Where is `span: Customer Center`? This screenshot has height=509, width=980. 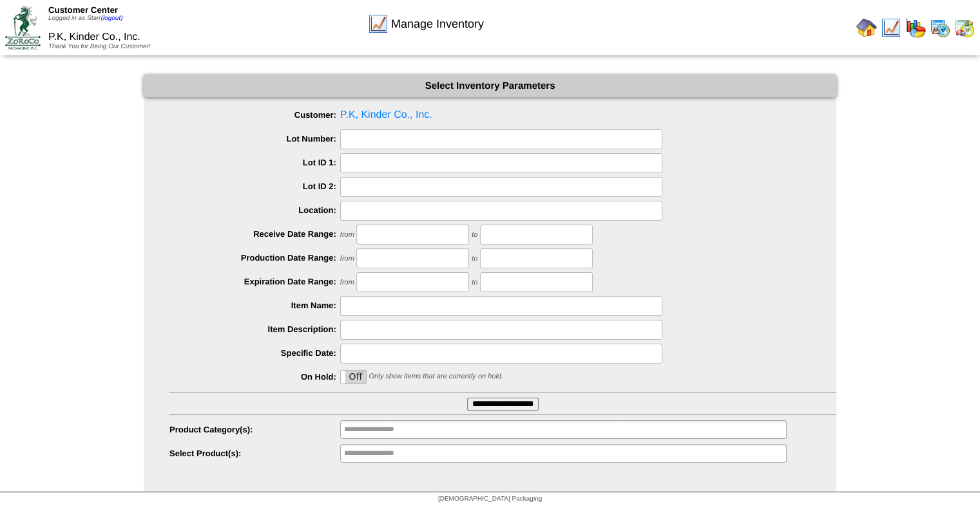
span: Customer Center is located at coordinates (83, 9).